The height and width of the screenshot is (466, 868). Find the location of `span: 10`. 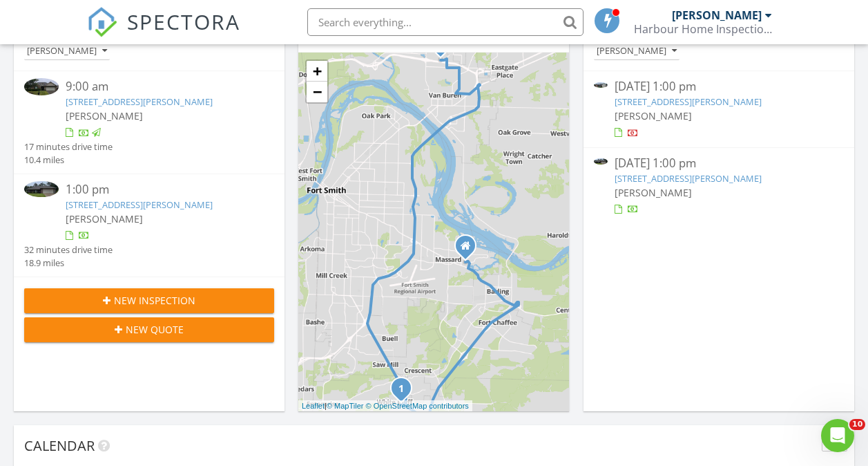

span: 10 is located at coordinates (857, 424).